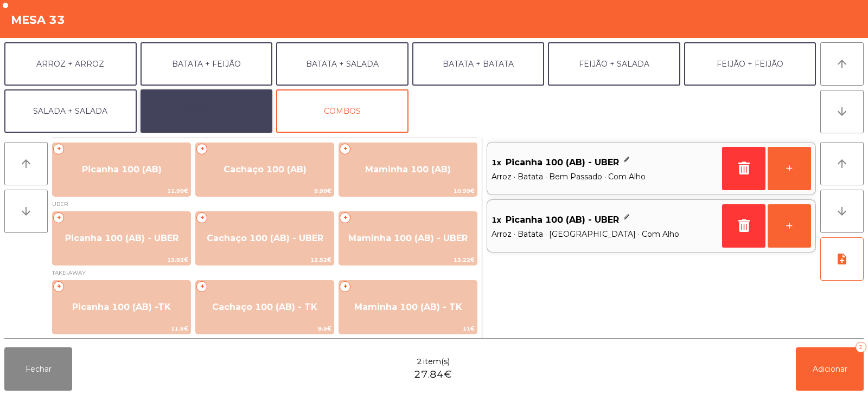  What do you see at coordinates (408, 328) in the screenshot?
I see `span: 11€` at bounding box center [408, 328].